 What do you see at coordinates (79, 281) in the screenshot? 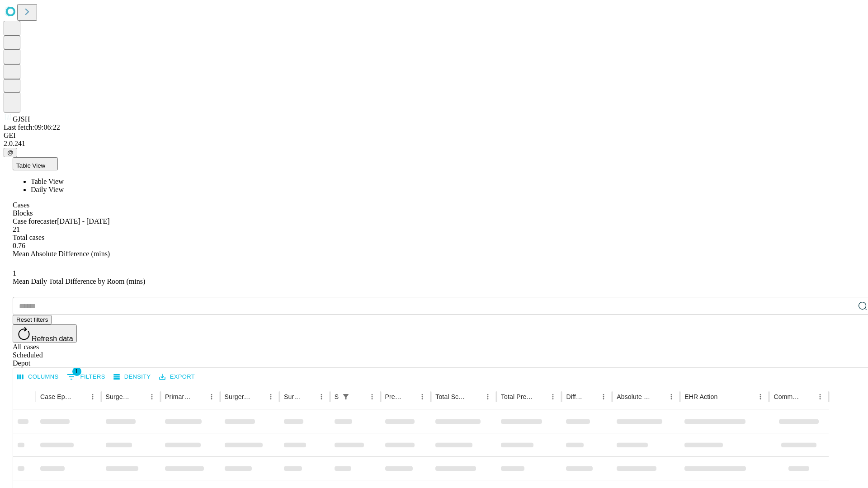
I see `span: Mean Daily Total Difference by Room (mins)` at bounding box center [79, 281].